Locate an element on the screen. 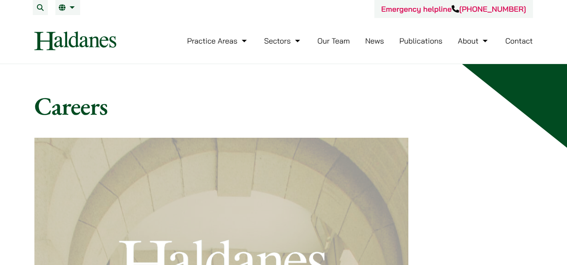 This screenshot has height=265, width=567. a: Publications is located at coordinates (421, 41).